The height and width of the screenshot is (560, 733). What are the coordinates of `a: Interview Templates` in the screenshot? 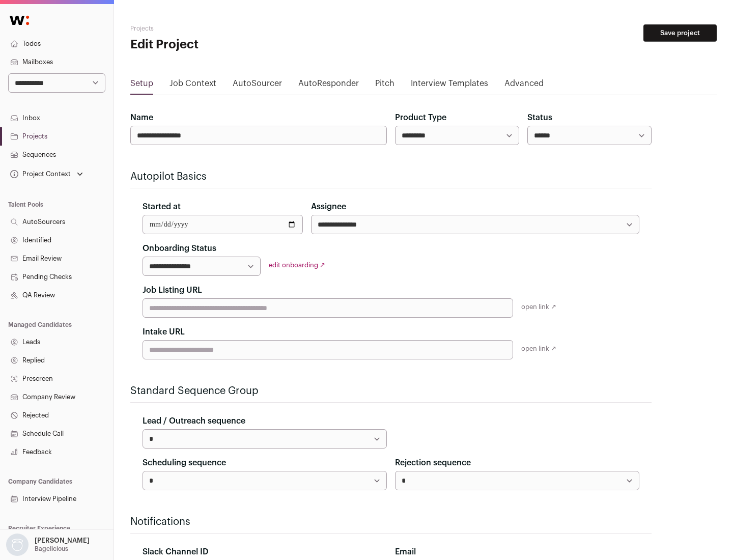 It's located at (449, 85).